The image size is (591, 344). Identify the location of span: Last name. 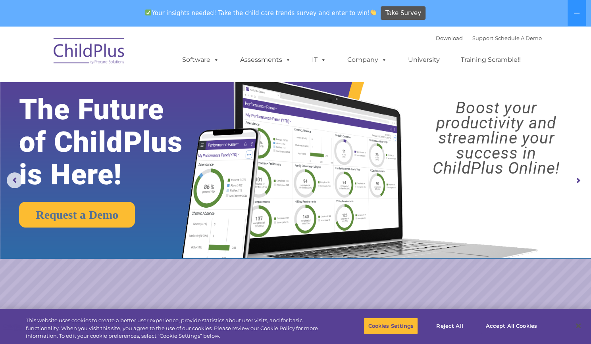
(122, 55).